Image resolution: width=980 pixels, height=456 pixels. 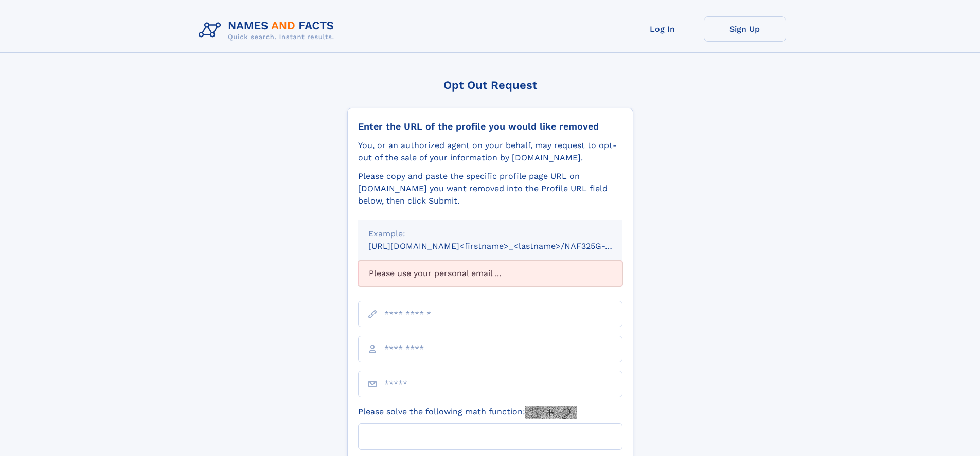 What do you see at coordinates (490, 126) in the screenshot?
I see `div: Enter the URL of the profile you would like removed` at bounding box center [490, 126].